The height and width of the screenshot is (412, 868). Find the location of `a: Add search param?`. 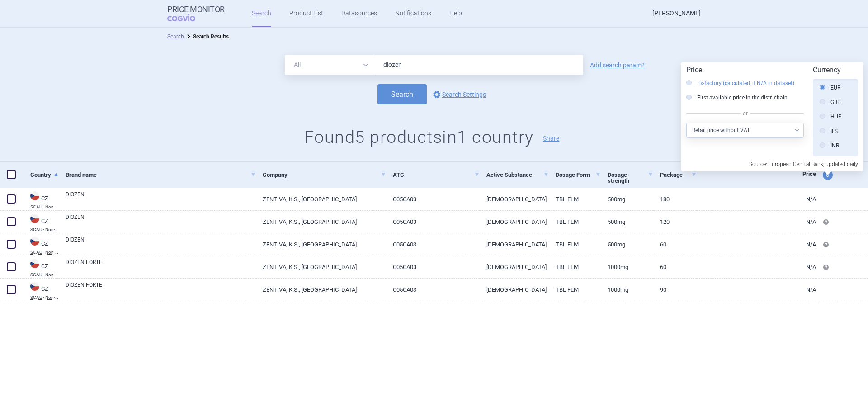

a: Add search param? is located at coordinates (617, 65).